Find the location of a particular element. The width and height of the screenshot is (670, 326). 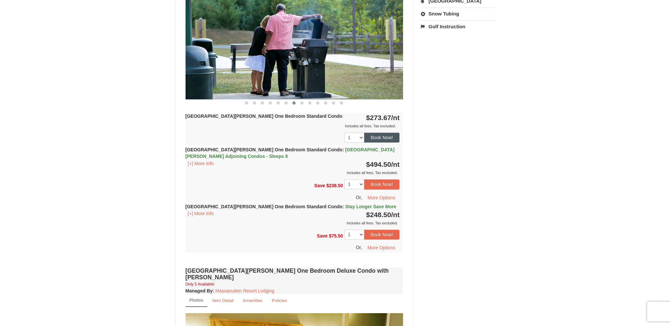

small: Photos is located at coordinates (196, 300).